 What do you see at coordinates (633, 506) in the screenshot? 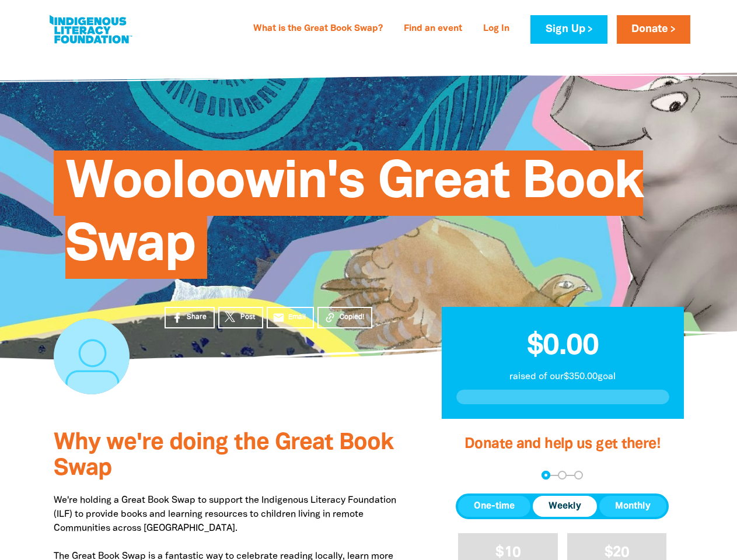
I see `button: Monthly` at bounding box center [633, 506].